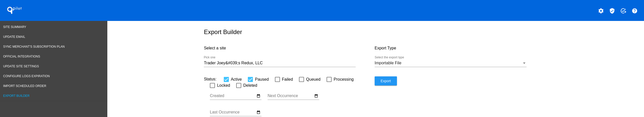  I want to click on span: Failed, so click(288, 80).